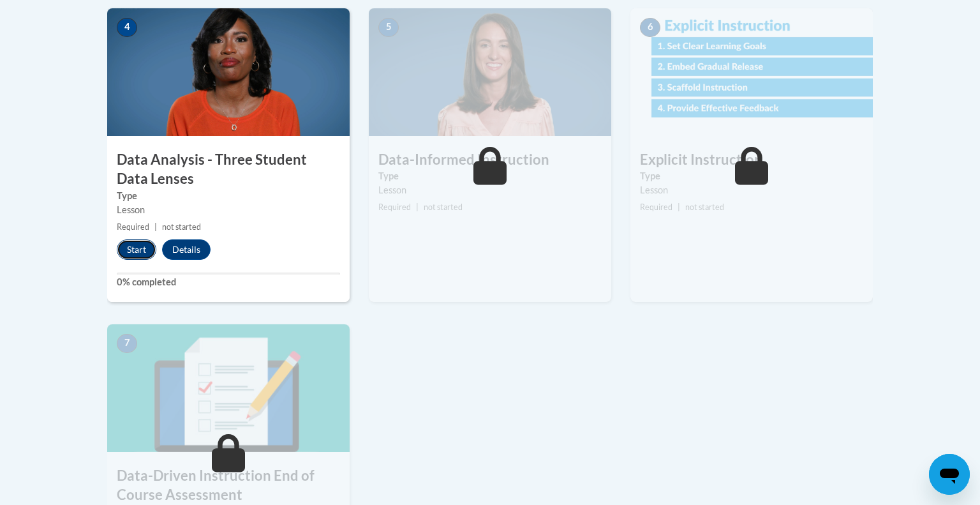 The height and width of the screenshot is (505, 980). Describe the element at coordinates (186, 250) in the screenshot. I see `button: Details` at that location.